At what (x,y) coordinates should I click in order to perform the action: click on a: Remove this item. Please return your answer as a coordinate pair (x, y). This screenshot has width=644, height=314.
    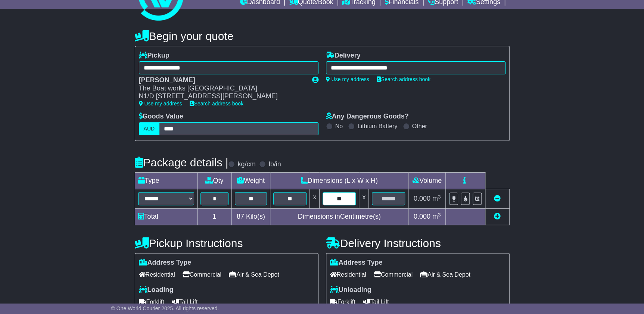
    Looking at the image, I should click on (497, 198).